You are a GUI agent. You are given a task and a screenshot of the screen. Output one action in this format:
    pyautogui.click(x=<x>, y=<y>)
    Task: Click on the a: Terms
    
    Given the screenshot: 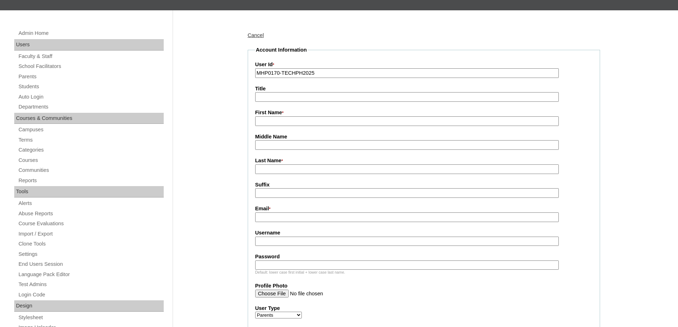 What is the action you would take?
    pyautogui.click(x=91, y=140)
    